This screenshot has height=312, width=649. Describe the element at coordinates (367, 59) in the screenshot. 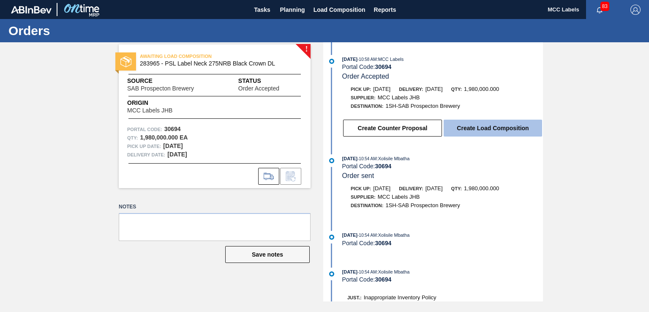

I see `span: - 10:58 AM` at that location.